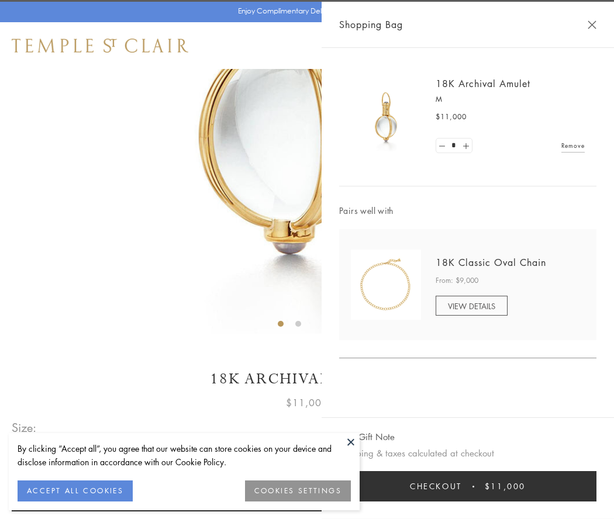 This screenshot has height=519, width=614. What do you see at coordinates (491, 263) in the screenshot?
I see `a: 18K Classic Oval Chain` at bounding box center [491, 263].